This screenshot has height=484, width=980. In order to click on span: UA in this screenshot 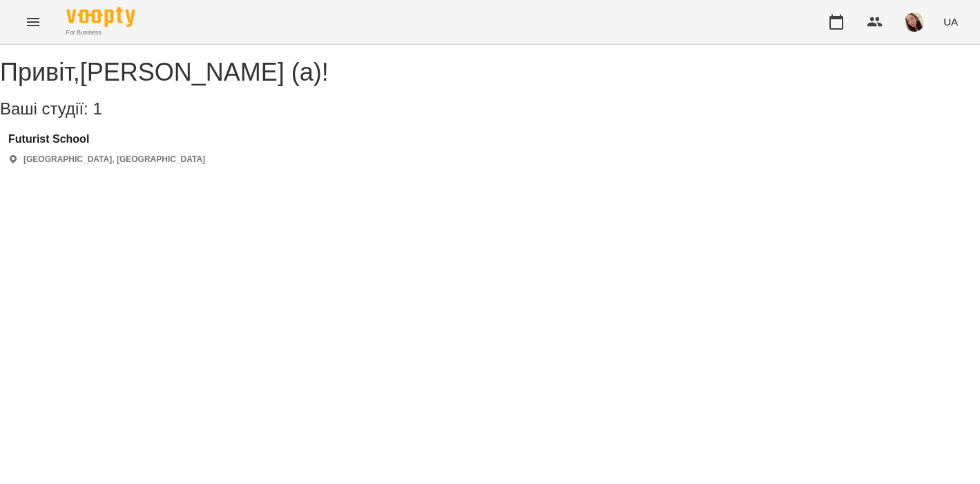, I will do `click(950, 21)`.